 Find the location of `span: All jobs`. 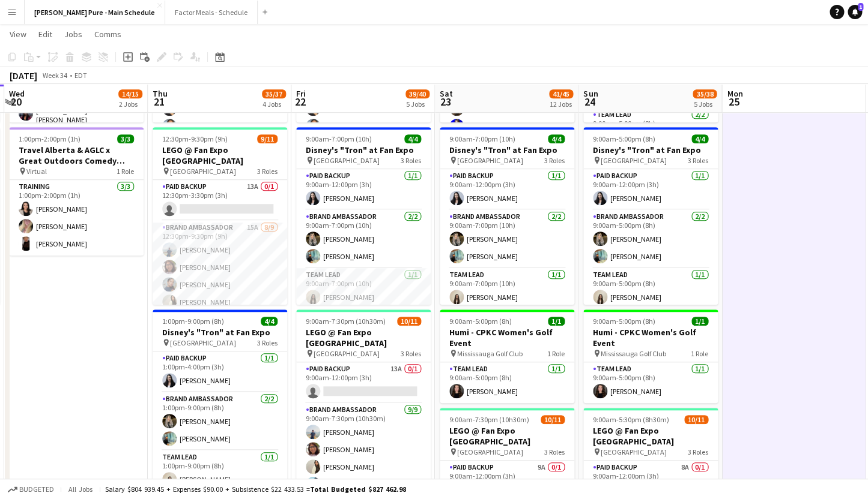

span: All jobs is located at coordinates (80, 489).